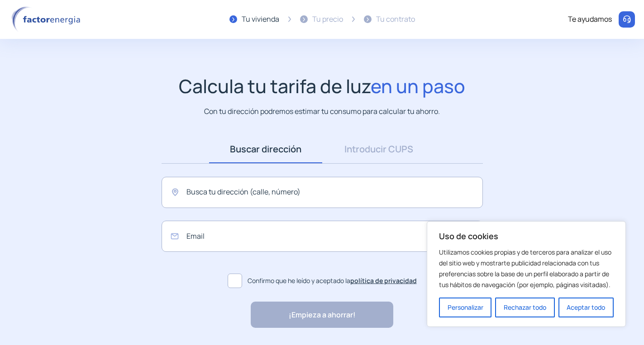 This screenshot has width=644, height=345. I want to click on button: Rechazar todo, so click(524, 308).